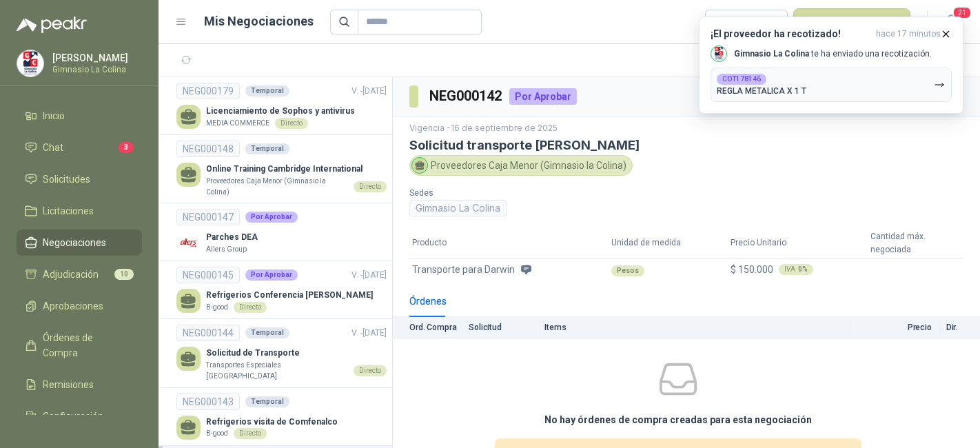 Image resolution: width=980 pixels, height=448 pixels. I want to click on button: 21, so click(952, 22).